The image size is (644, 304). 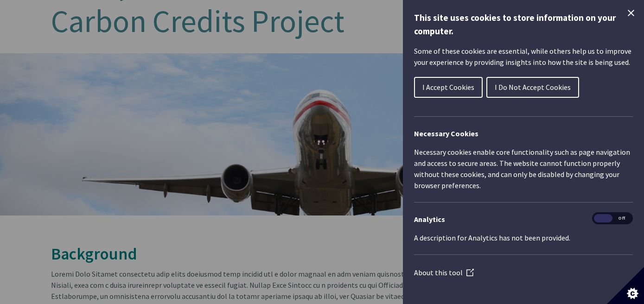 I want to click on button: Close Cookie Control, so click(x=630, y=13).